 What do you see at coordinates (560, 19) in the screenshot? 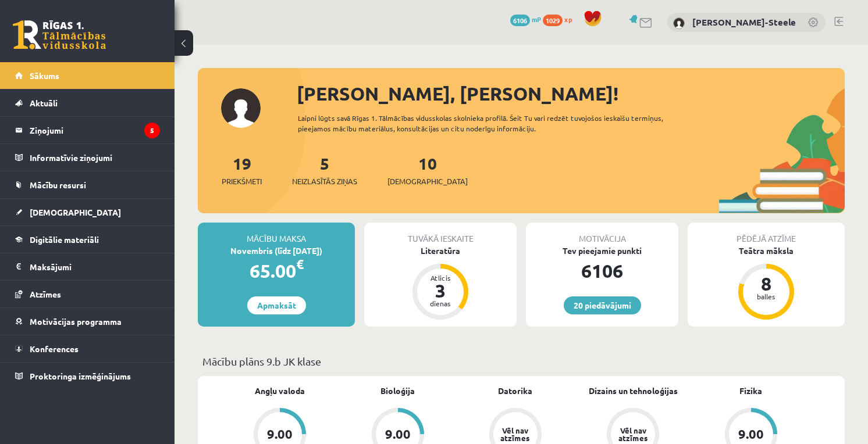
I see `a: 1029 xp` at bounding box center [560, 19].